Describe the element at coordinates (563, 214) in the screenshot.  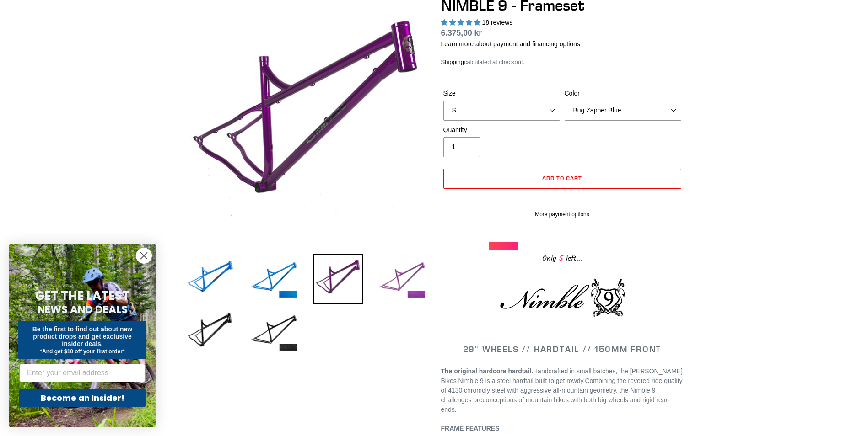
I see `a: More payment options` at that location.